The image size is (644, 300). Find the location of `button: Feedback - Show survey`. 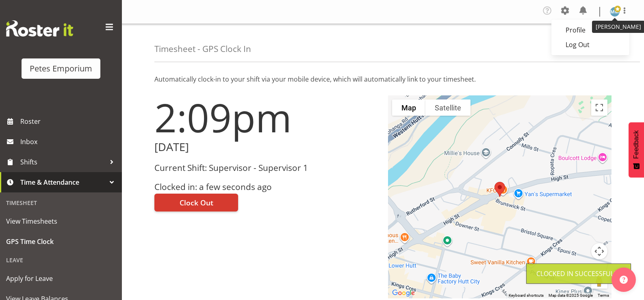

button: Feedback - Show survey is located at coordinates (636, 150).